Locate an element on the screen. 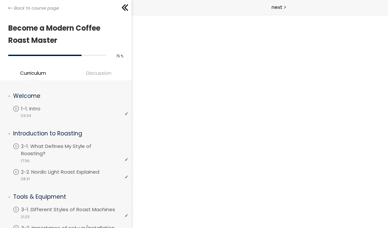 This screenshot has height=228, width=388. p: 2-1. What Defines My Style of Roasting? is located at coordinates (75, 150).